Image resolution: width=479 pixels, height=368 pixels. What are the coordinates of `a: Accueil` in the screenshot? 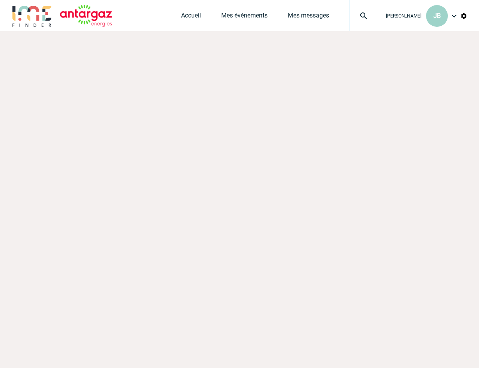 It's located at (191, 17).